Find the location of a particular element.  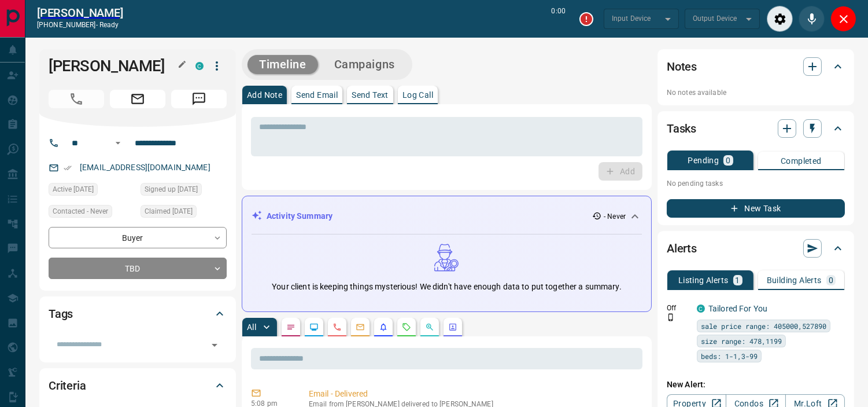

p: All is located at coordinates (251, 327).